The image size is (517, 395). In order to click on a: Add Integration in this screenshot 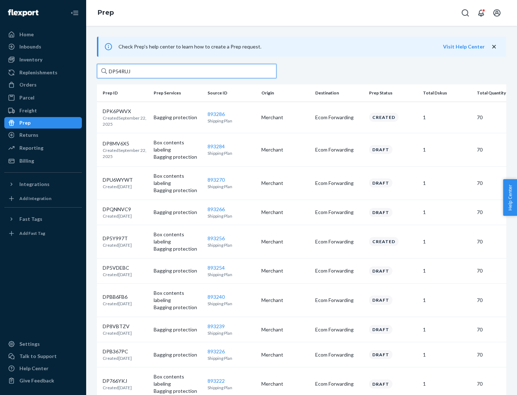, I will do `click(43, 199)`.